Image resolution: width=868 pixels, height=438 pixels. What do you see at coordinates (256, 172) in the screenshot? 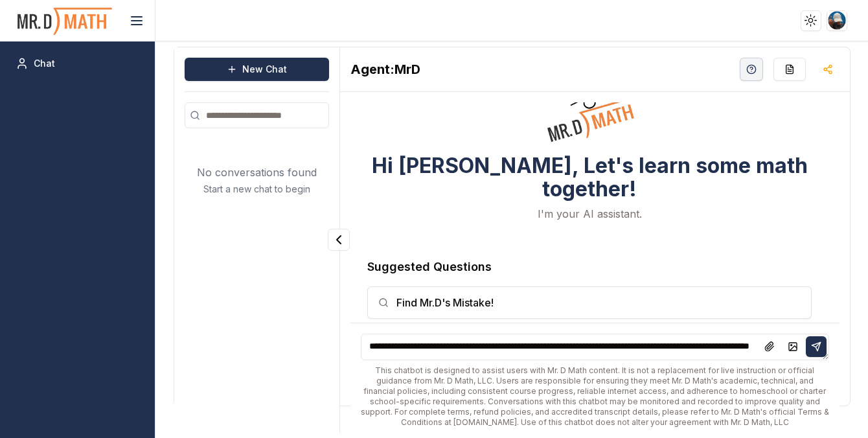
I see `p: No conversations found` at bounding box center [256, 172].